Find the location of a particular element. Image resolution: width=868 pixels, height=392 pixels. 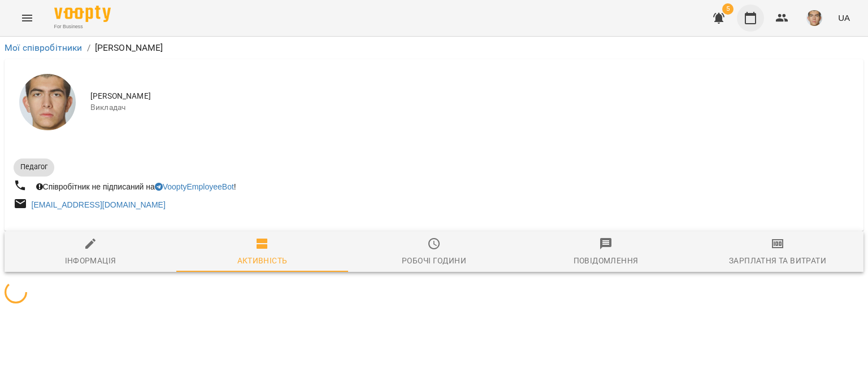

div: Робочі години is located at coordinates (434, 261).